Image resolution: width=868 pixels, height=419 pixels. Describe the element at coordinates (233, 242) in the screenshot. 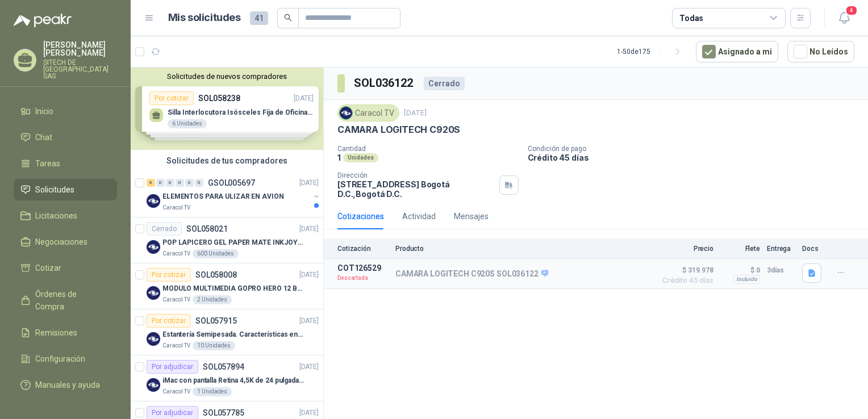

I see `p: POP LAPICERO GEL PAPER MATE INKJOY 0.7 (Revisar el adjunto)` at that location.